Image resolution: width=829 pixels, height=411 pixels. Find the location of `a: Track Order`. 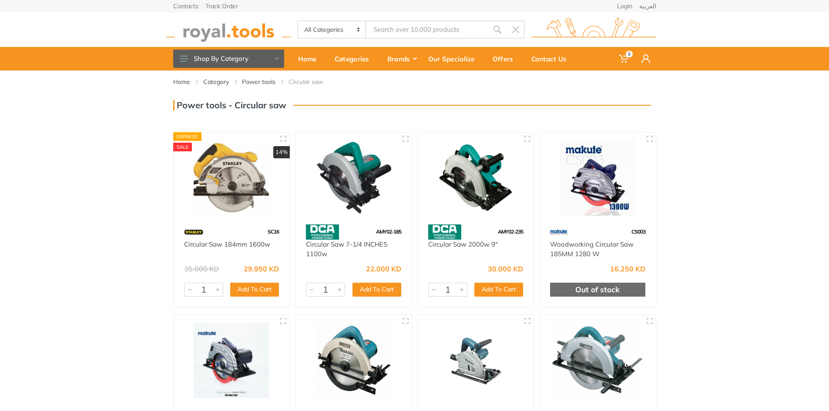

a: Track Order is located at coordinates (222, 6).